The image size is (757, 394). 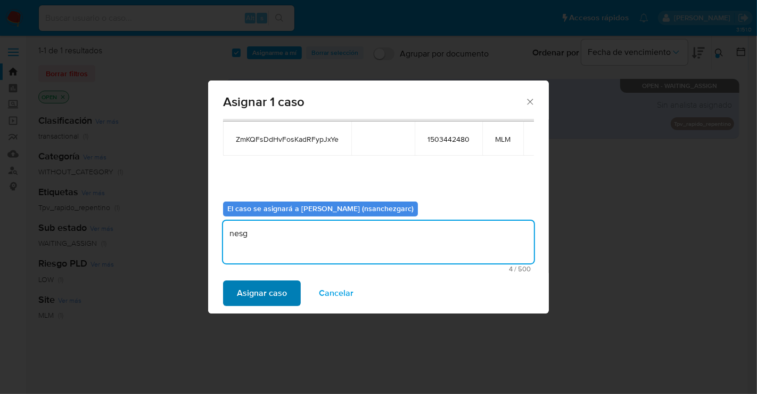 What do you see at coordinates (262, 293) in the screenshot?
I see `button: Asignar caso` at bounding box center [262, 293].